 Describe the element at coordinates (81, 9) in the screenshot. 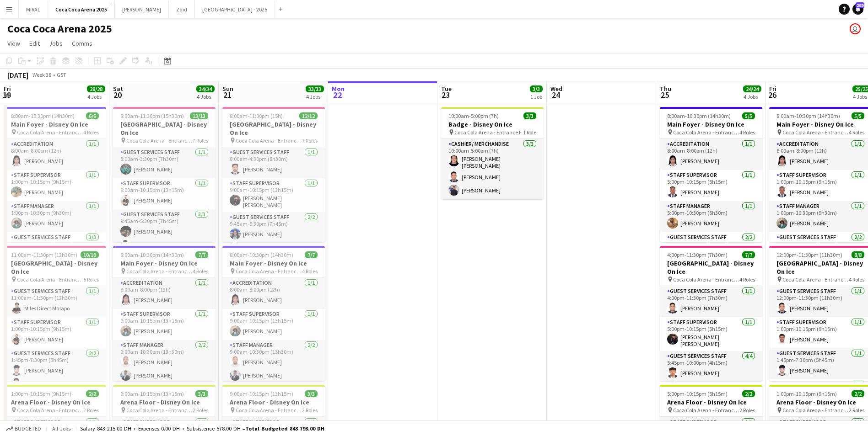

I see `button: Coca Coca Arena 2025` at that location.